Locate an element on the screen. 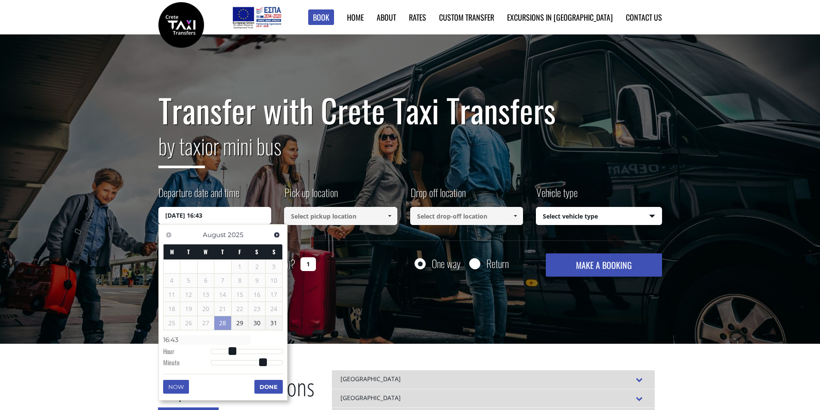 The width and height of the screenshot is (820, 410). span: Monday is located at coordinates (172, 252).